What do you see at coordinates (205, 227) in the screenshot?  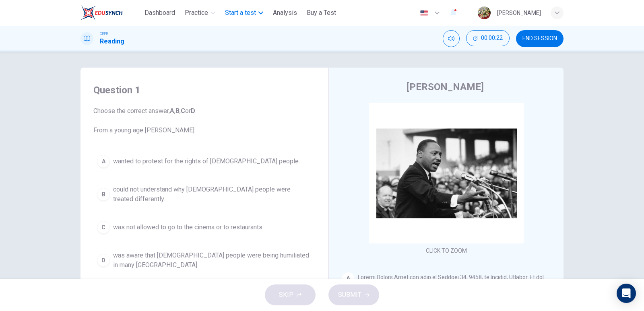 I see `button: Cwas not allowed to go to the cinema or to restaurants.` at bounding box center [205, 227].